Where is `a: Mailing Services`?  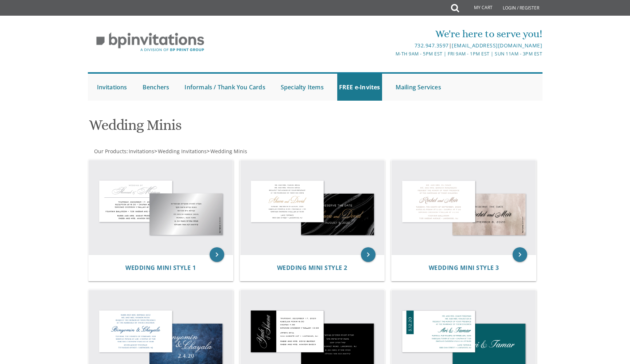
a: Mailing Services is located at coordinates (418, 87).